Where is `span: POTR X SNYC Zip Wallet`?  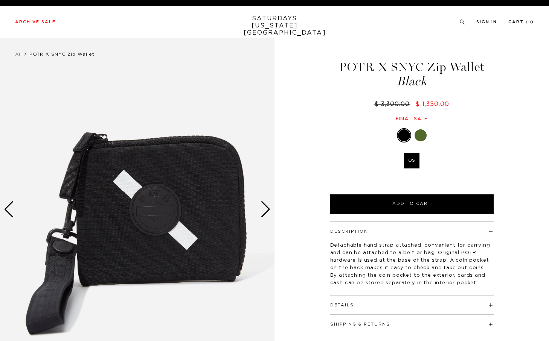
span: POTR X SNYC Zip Wallet is located at coordinates (62, 54).